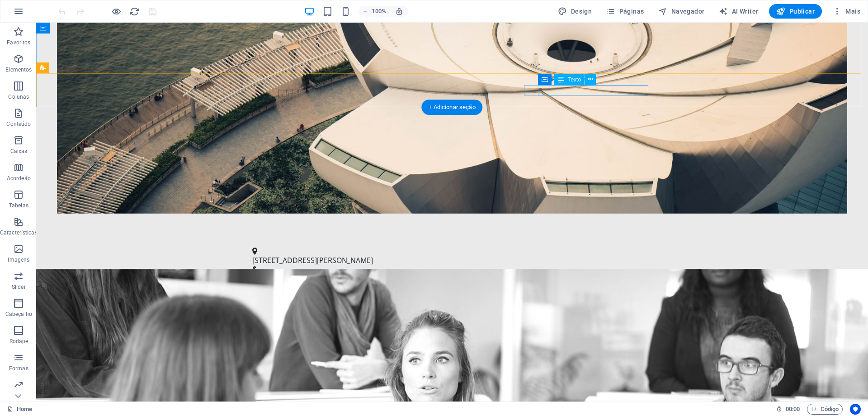 The height and width of the screenshot is (416, 868). I want to click on button: reload, so click(134, 12).